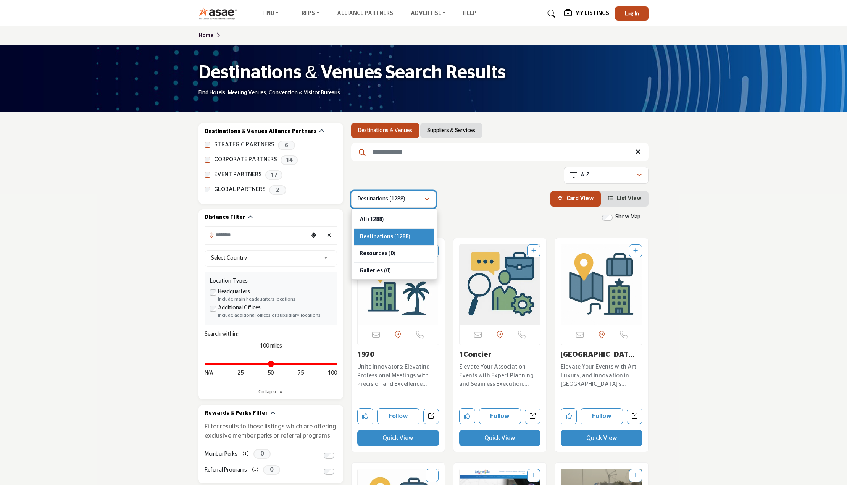 The height and width of the screenshot is (485, 847). I want to click on span: 100 miles, so click(271, 346).